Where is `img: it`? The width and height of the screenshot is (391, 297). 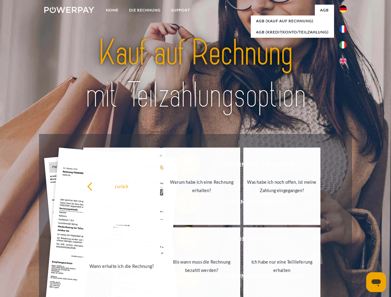
img: it is located at coordinates (343, 45).